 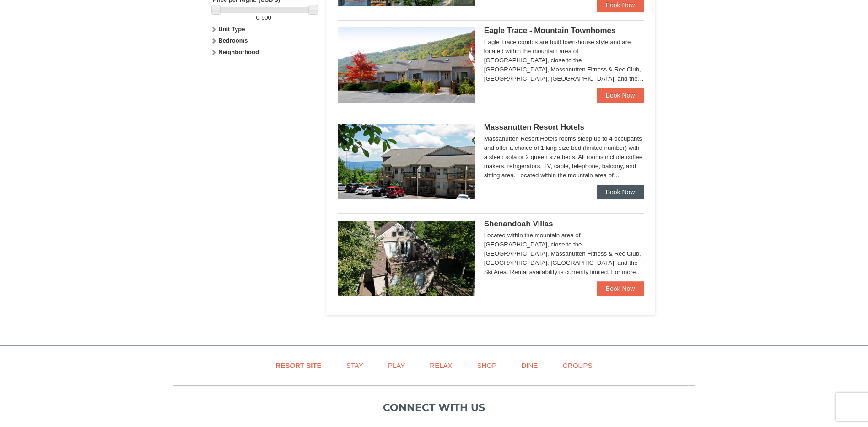 What do you see at coordinates (232, 29) in the screenshot?
I see `strong: Unit Type` at bounding box center [232, 29].